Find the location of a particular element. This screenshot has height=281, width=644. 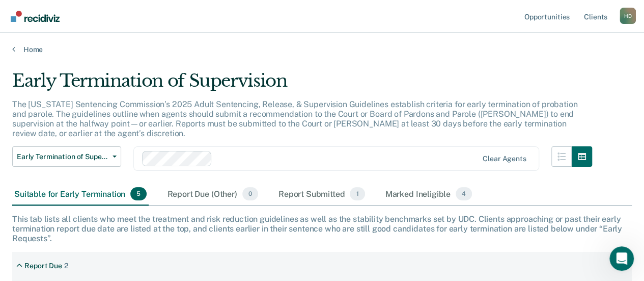

div: Report Due is located at coordinates (43, 266).